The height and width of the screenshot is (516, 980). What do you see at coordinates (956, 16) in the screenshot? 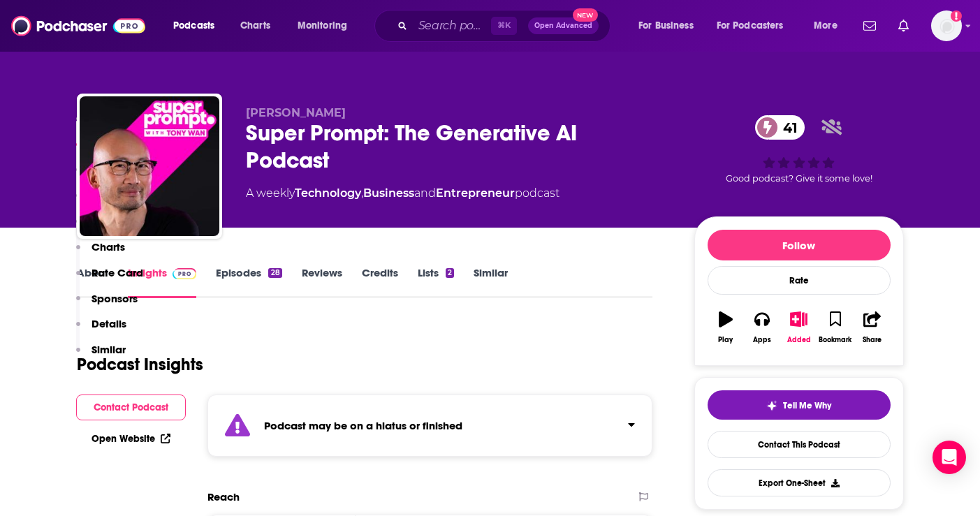
I see `svg: Add a profile image` at bounding box center [956, 16].